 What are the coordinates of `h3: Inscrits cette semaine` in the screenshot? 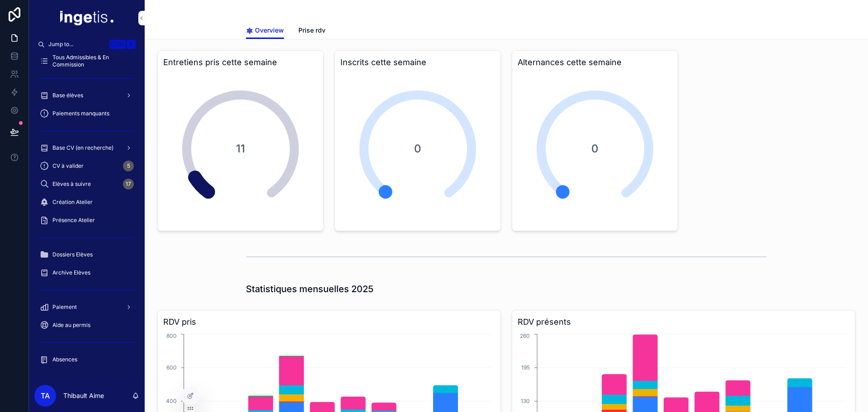 It's located at (418, 62).